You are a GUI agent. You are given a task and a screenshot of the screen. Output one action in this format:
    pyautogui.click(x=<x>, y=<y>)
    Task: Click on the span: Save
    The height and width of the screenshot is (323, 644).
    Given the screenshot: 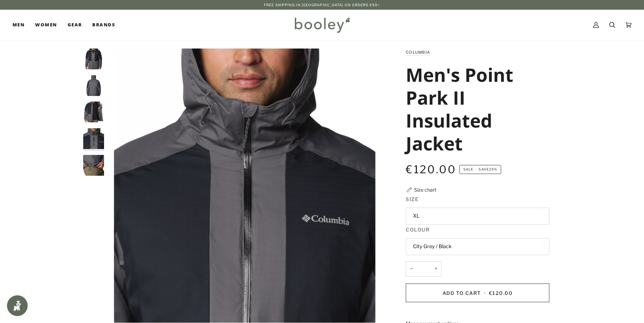 What is the action you would take?
    pyautogui.click(x=480, y=169)
    